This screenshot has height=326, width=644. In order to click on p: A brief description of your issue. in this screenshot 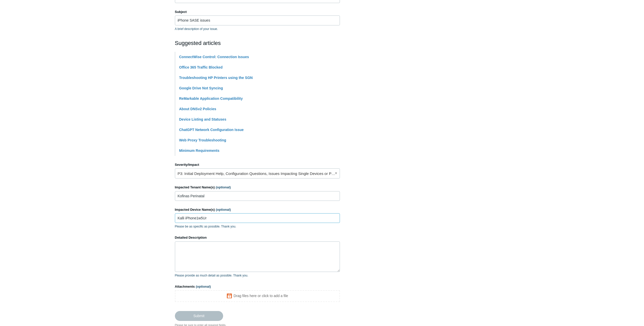, I will do `click(257, 29)`.